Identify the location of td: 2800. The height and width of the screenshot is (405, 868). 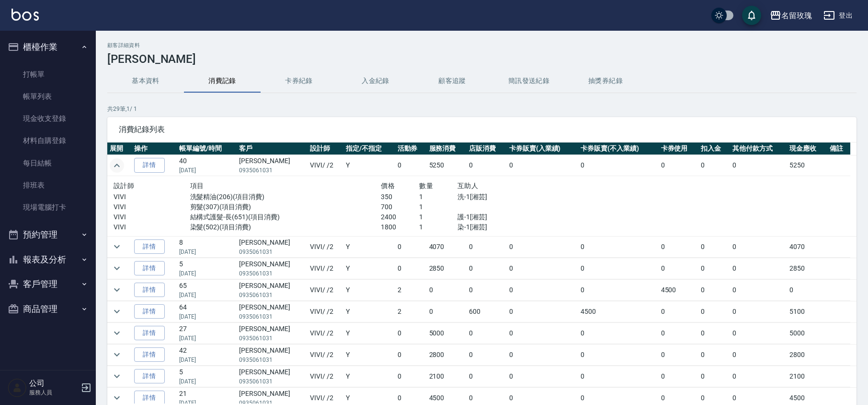
(447, 354).